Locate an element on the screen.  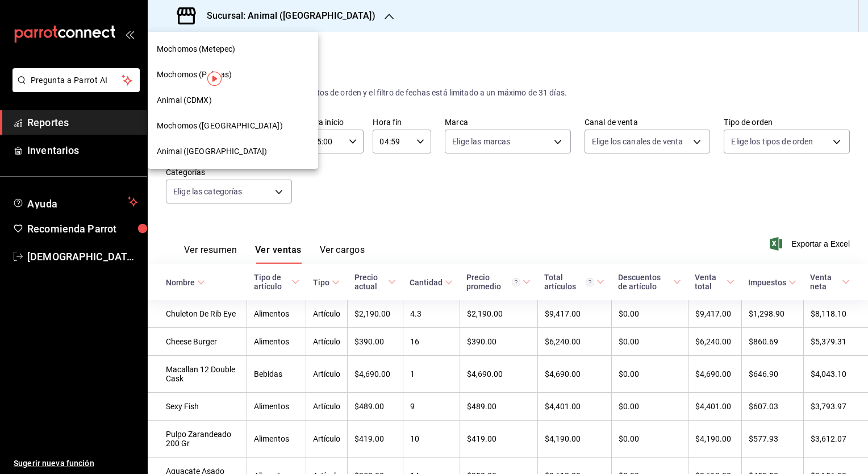
div: Mochomos (Metepec) is located at coordinates (233, 49).